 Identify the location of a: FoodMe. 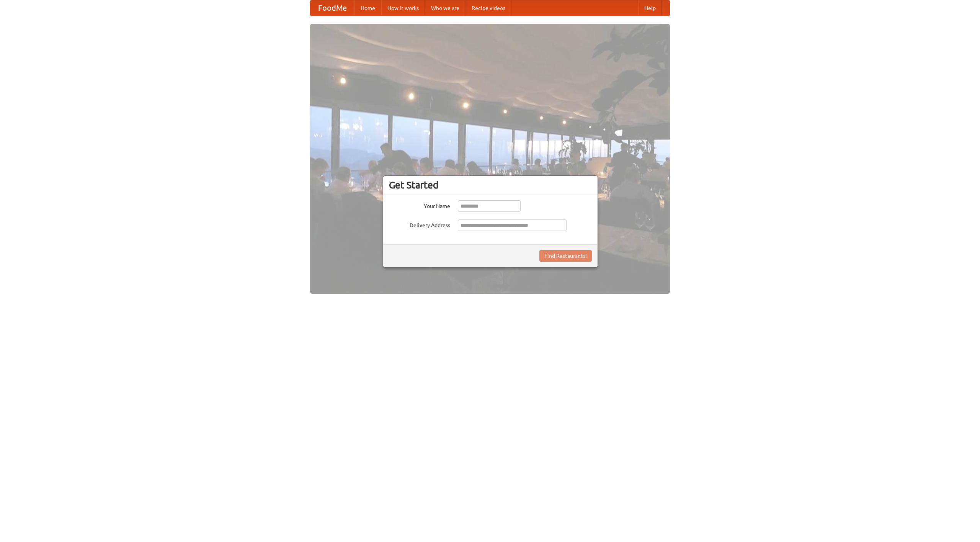
(332, 8).